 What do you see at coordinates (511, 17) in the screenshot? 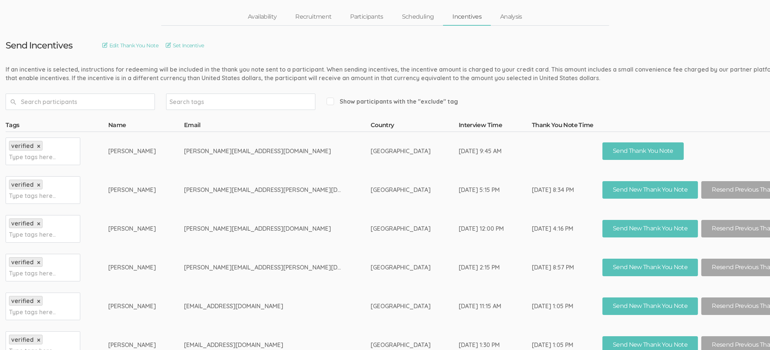
I see `a: Analysis` at bounding box center [511, 17].